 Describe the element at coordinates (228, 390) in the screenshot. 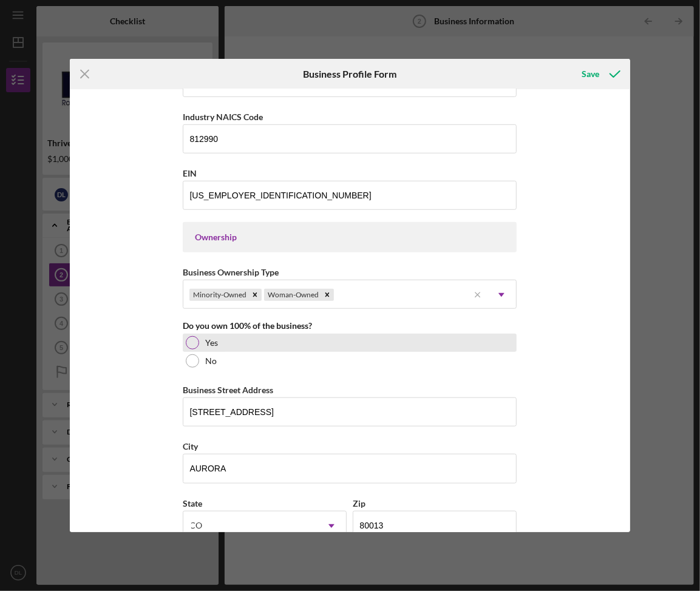

I see `label: Business Street Address` at that location.